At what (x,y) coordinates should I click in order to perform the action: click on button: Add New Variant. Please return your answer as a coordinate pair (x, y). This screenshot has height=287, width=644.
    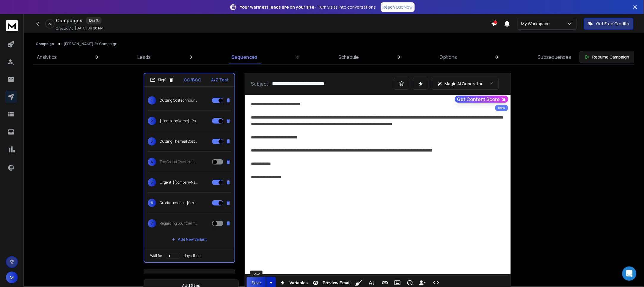
    Looking at the image, I should click on (189, 240).